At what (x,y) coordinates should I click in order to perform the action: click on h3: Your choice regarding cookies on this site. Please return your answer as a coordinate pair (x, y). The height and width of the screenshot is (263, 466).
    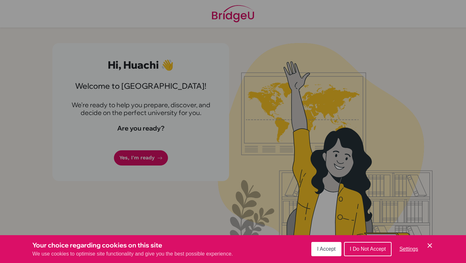
    Looking at the image, I should click on (133, 245).